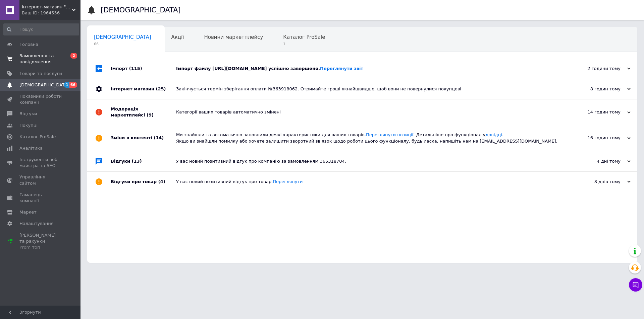 The height and width of the screenshot is (319, 644). What do you see at coordinates (370, 112) in the screenshot?
I see `div: Категорії ваших товарів автоматично змінені` at bounding box center [370, 112].